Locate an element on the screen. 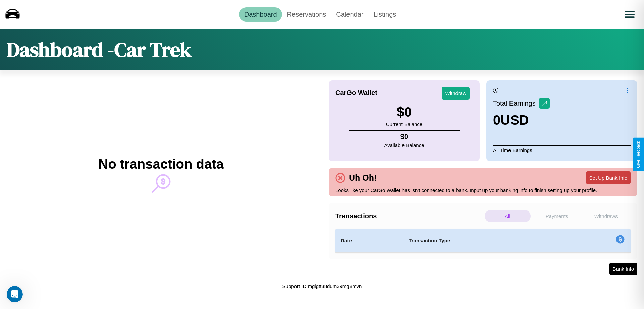 This screenshot has height=309, width=644. table: simple table is located at coordinates (483, 240).